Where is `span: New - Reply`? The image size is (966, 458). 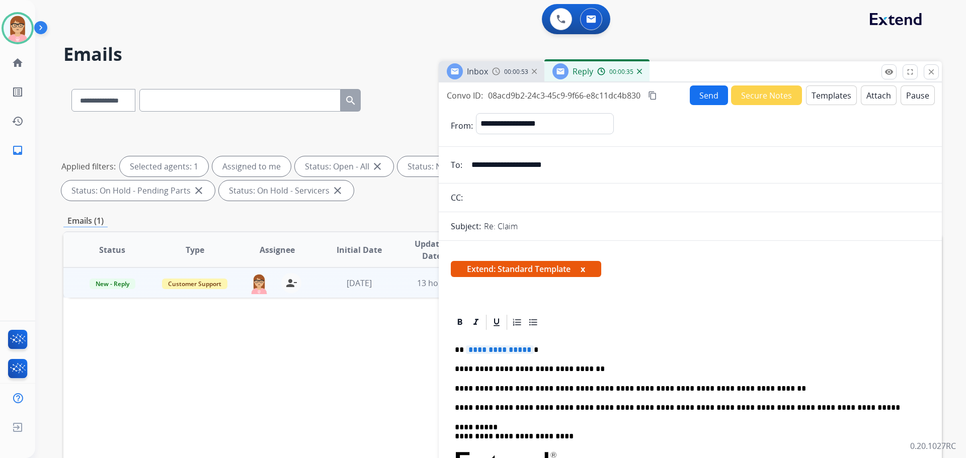 span: New - Reply is located at coordinates (112, 284).